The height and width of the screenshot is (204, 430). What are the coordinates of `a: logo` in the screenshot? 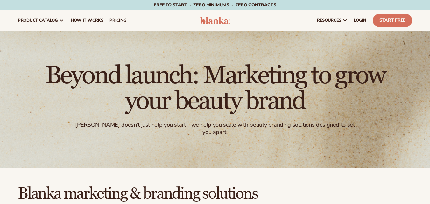 It's located at (215, 20).